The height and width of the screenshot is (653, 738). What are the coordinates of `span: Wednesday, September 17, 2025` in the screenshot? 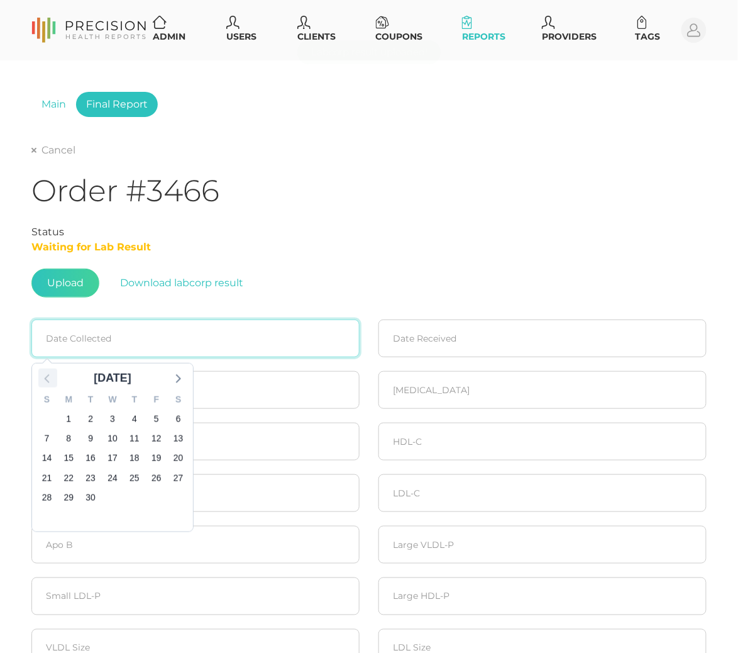 It's located at (113, 458).